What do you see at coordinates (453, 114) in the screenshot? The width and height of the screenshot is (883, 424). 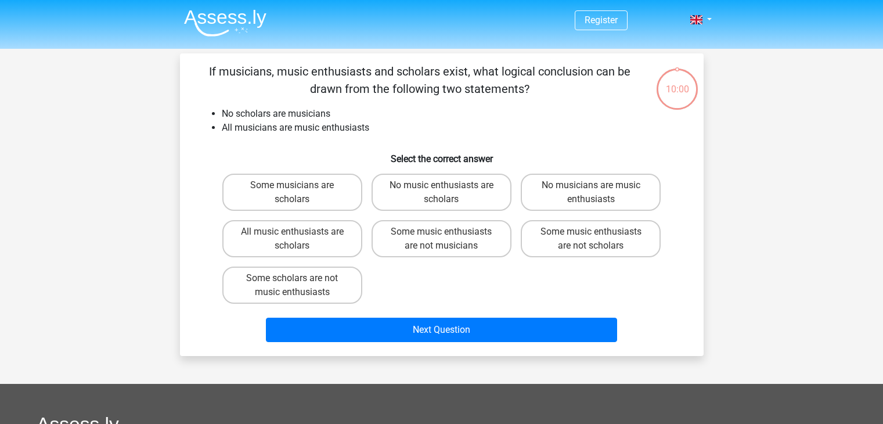 I see `li: No scholars are musicians` at bounding box center [453, 114].